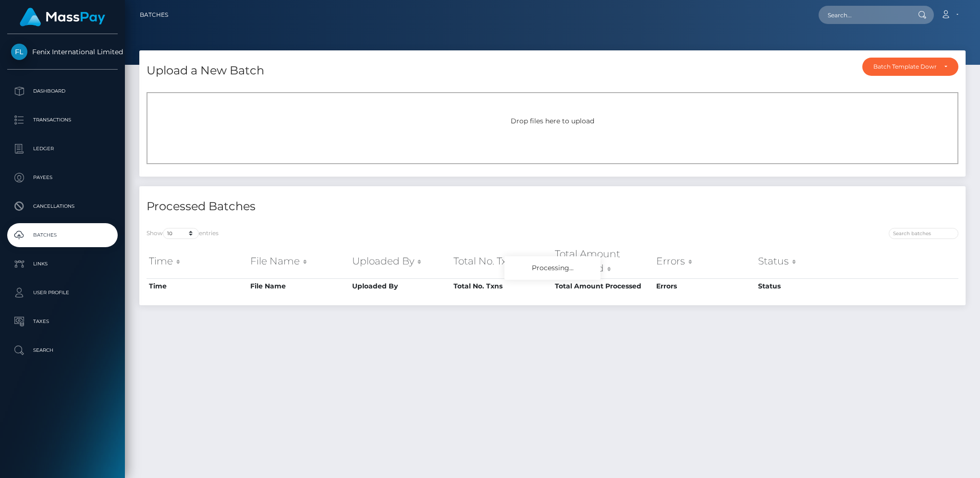 This screenshot has width=980, height=478. I want to click on span: Drop files here to upload, so click(552, 121).